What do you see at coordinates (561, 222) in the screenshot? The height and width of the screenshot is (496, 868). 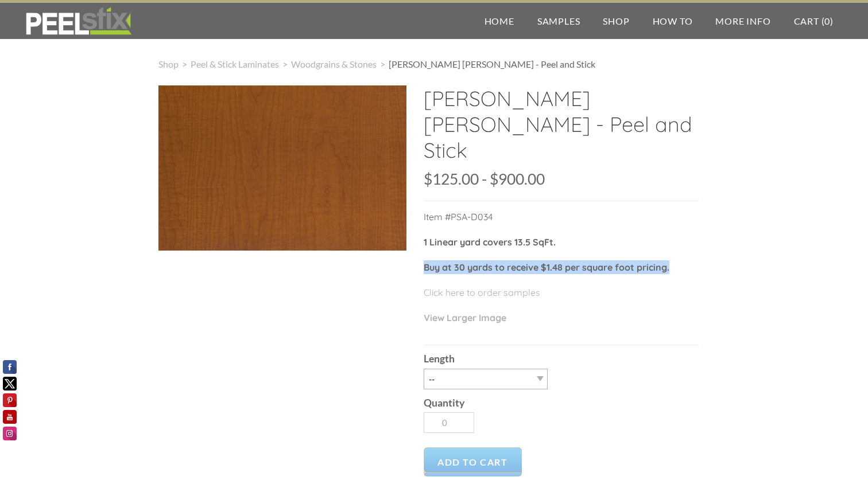 I see `p: Item #PSA-D034` at bounding box center [561, 222].